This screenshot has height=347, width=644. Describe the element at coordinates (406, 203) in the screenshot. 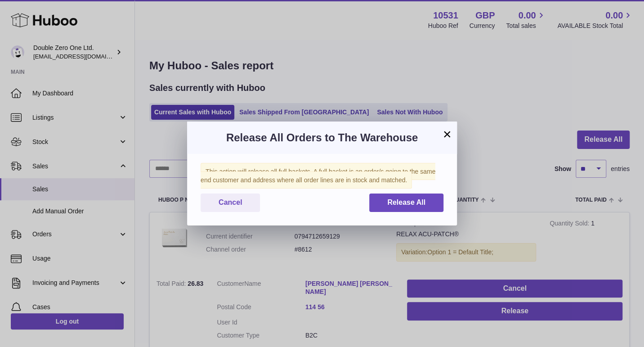

I see `button: Release All` at that location.